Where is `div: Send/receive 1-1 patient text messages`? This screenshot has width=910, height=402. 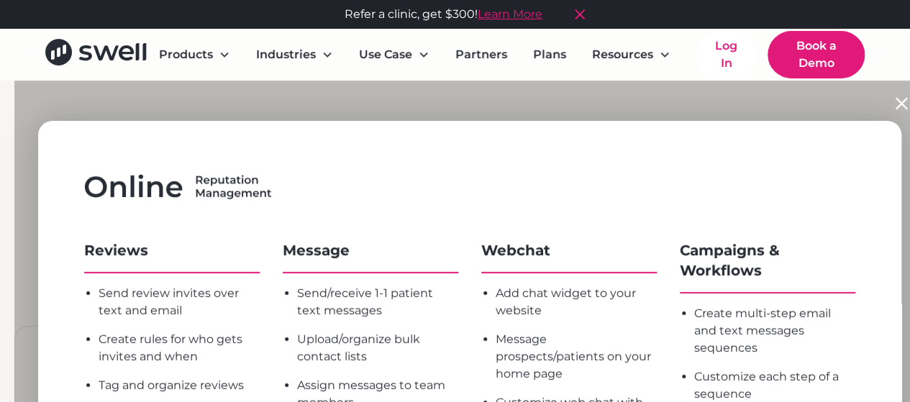
div: Send/receive 1-1 patient text messages is located at coordinates (378, 302).